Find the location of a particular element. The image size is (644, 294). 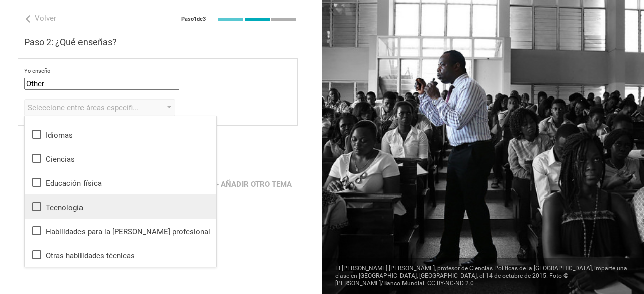

font: Yo enseño is located at coordinates (37, 71).